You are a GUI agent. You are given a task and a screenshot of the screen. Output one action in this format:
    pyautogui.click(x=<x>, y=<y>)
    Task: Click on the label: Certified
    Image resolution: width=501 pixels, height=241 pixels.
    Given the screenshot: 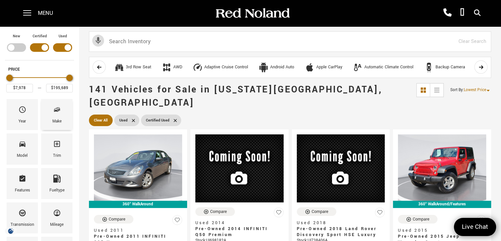 What is the action you would take?
    pyautogui.click(x=40, y=36)
    